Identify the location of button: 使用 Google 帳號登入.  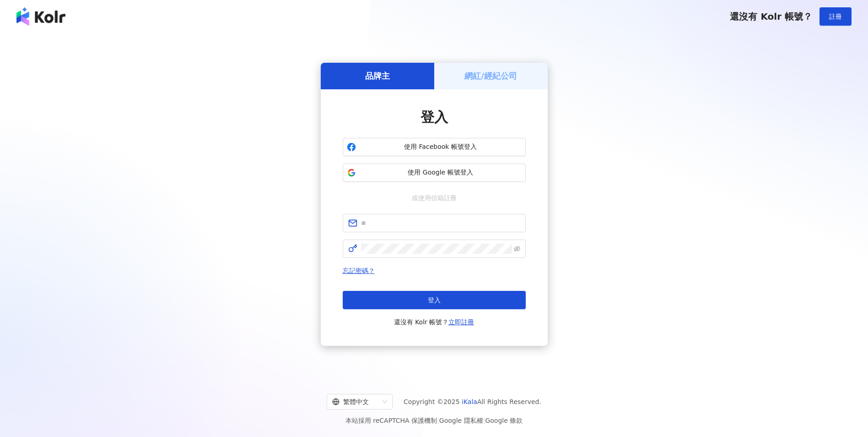
(434, 173).